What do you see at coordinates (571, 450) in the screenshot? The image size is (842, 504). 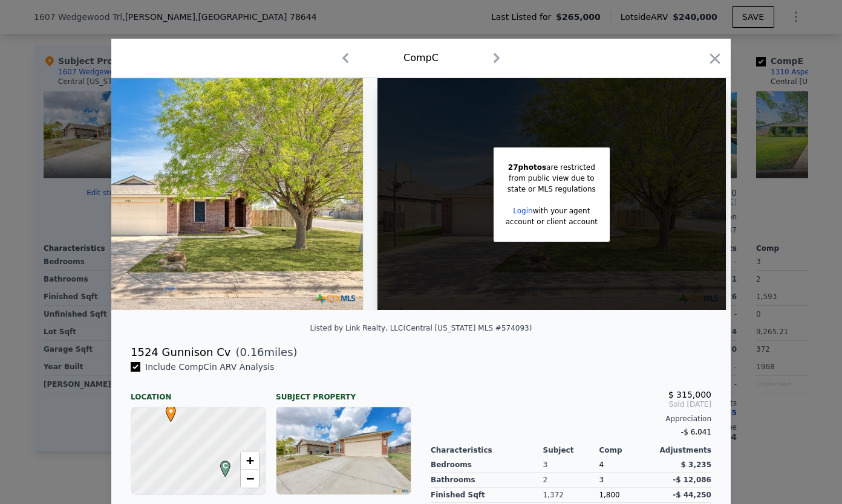 I see `div: Subject` at bounding box center [571, 450].